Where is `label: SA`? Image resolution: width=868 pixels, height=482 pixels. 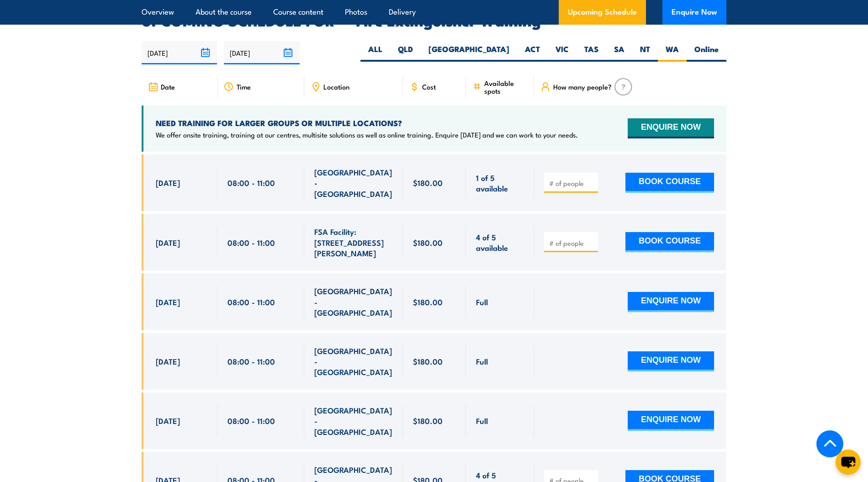 label: SA is located at coordinates (619, 52).